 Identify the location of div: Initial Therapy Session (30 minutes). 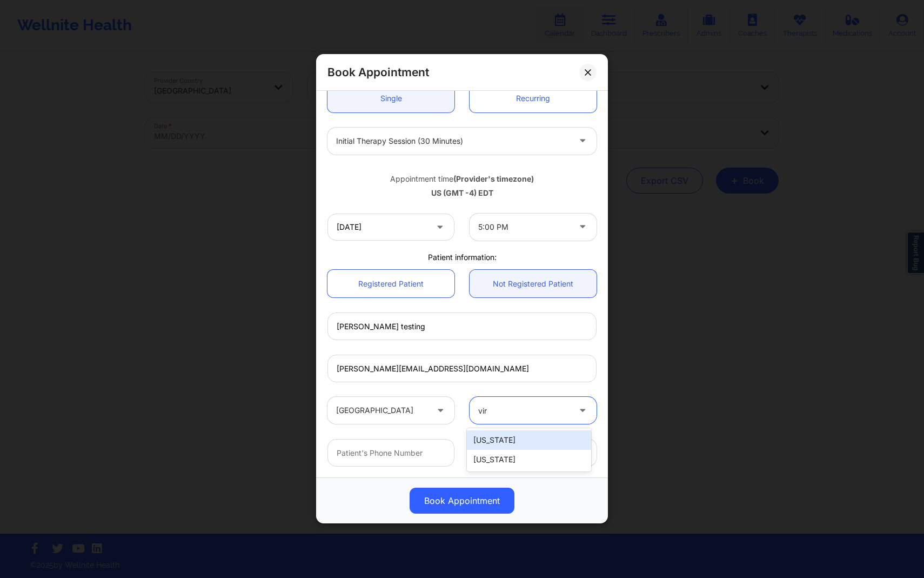
(453, 141).